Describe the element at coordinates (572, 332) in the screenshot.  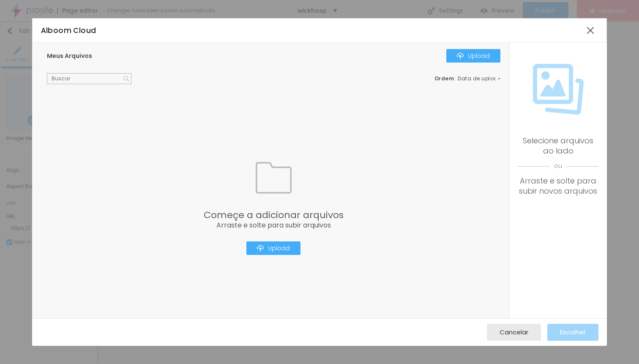
I see `button: Escolher` at that location.